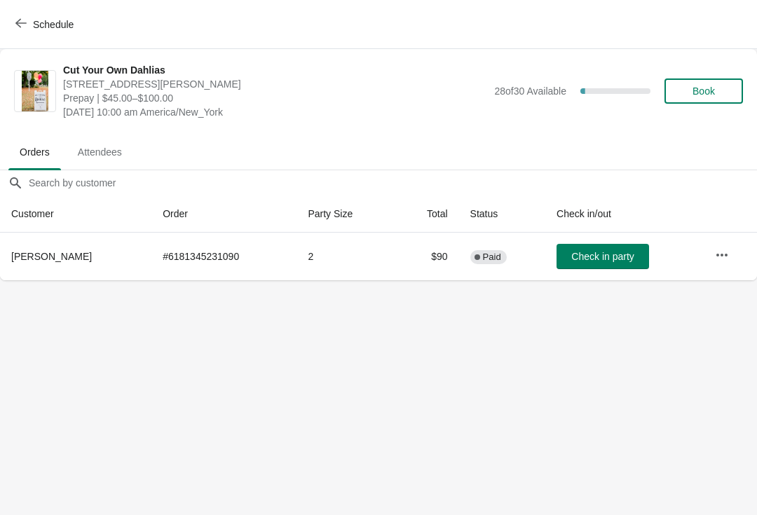 The image size is (757, 515). What do you see at coordinates (530, 91) in the screenshot?
I see `span: 28 of 30 Available` at bounding box center [530, 91].